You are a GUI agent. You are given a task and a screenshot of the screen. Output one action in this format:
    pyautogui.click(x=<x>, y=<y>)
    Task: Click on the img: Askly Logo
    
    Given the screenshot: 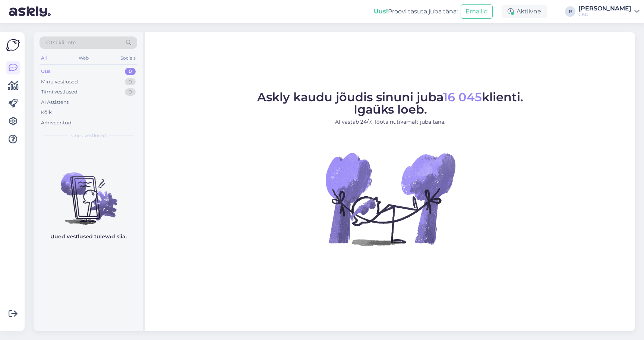 What is the action you would take?
    pyautogui.click(x=13, y=45)
    